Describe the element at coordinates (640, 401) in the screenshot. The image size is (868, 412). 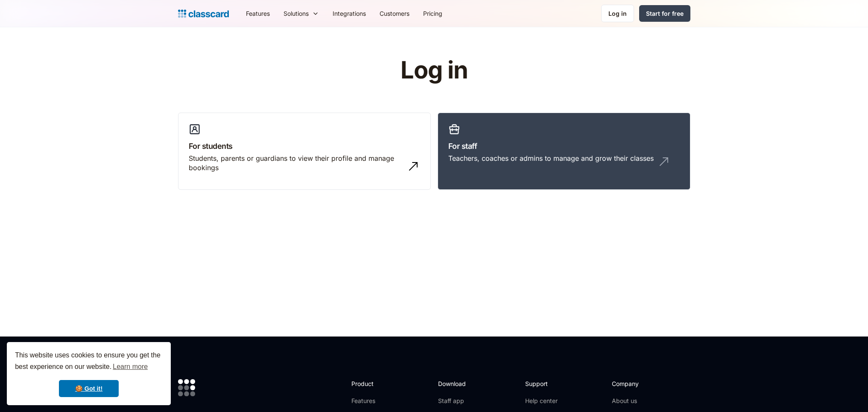
I see `a: About us` at that location.